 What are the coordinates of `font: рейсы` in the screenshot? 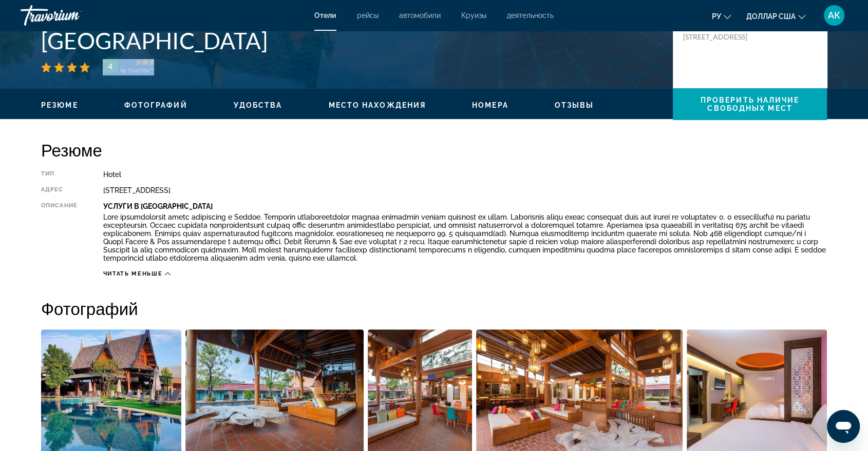 It's located at (368, 15).